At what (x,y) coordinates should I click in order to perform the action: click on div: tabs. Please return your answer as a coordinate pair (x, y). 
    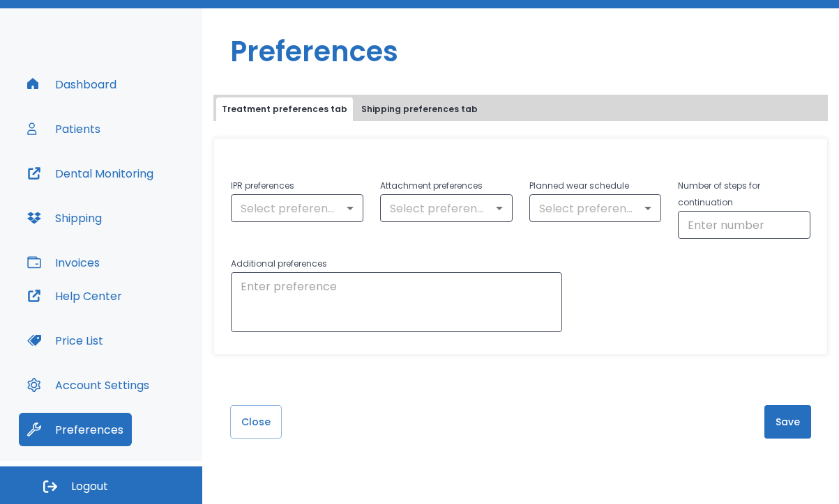
    Looking at the image, I should click on (520, 109).